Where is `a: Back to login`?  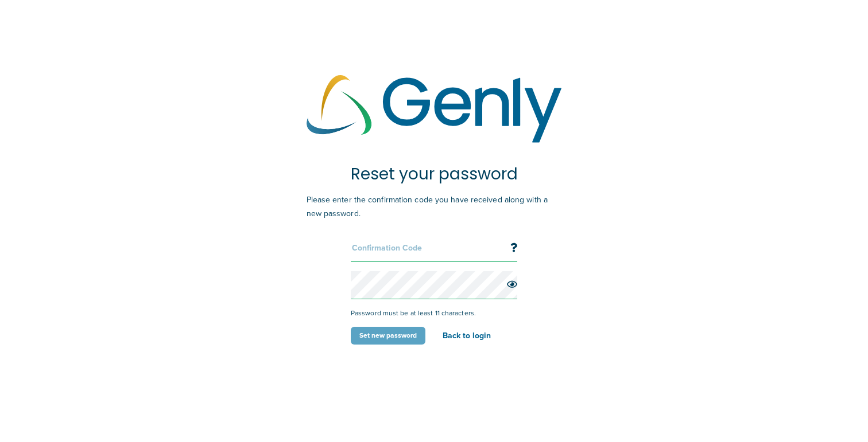
a: Back to login is located at coordinates (466, 336).